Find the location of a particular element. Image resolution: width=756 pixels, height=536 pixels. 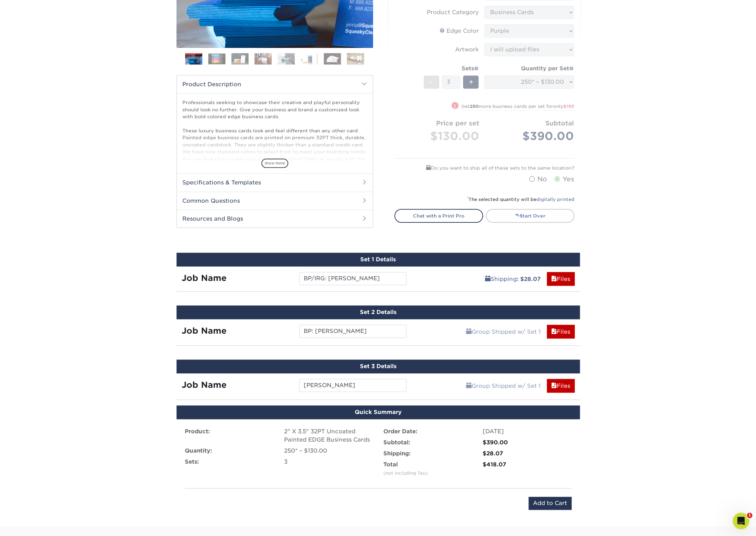

a: Shipping: $28.07 is located at coordinates (513, 279).